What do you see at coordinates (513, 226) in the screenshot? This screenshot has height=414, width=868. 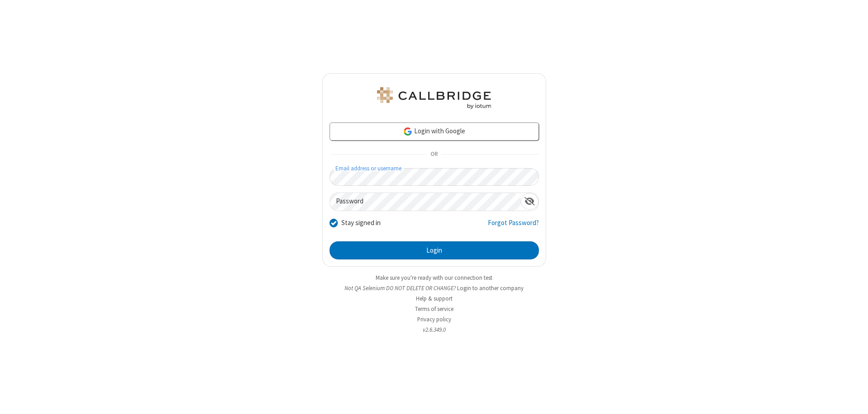 I see `a: Forgot Password?` at bounding box center [513, 226].